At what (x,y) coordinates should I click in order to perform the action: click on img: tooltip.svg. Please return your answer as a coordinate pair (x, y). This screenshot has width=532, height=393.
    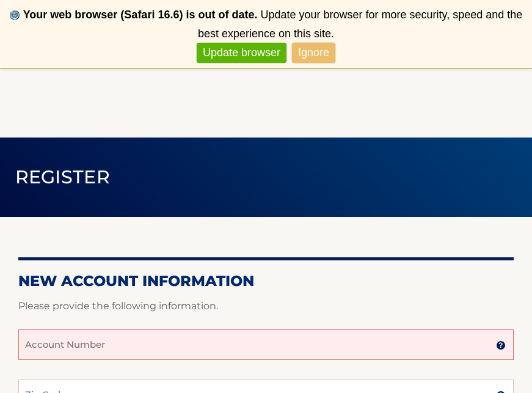
    Looking at the image, I should click on (501, 345).